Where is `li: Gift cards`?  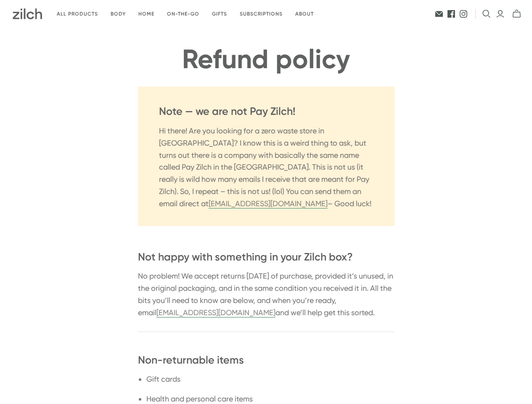
li: Gift cards is located at coordinates (270, 379).